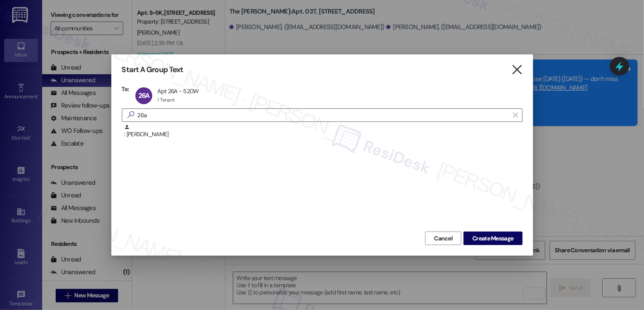  Describe the element at coordinates (493, 238) in the screenshot. I see `button: Create Message` at that location.